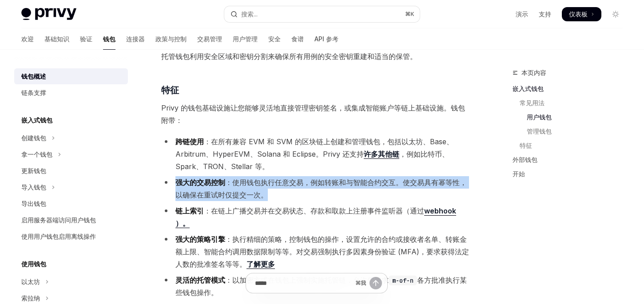 The width and height of the screenshot is (644, 304). Describe the element at coordinates (71, 188) in the screenshot. I see `button: 切换导入钱包部分` at that location.